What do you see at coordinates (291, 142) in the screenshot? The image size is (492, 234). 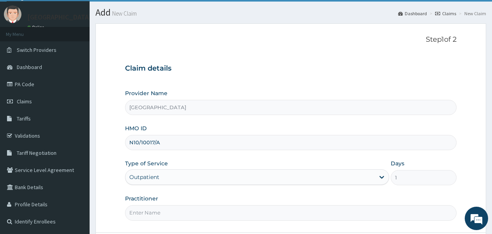 I see `input: Enter HMO ID` at bounding box center [291, 142].